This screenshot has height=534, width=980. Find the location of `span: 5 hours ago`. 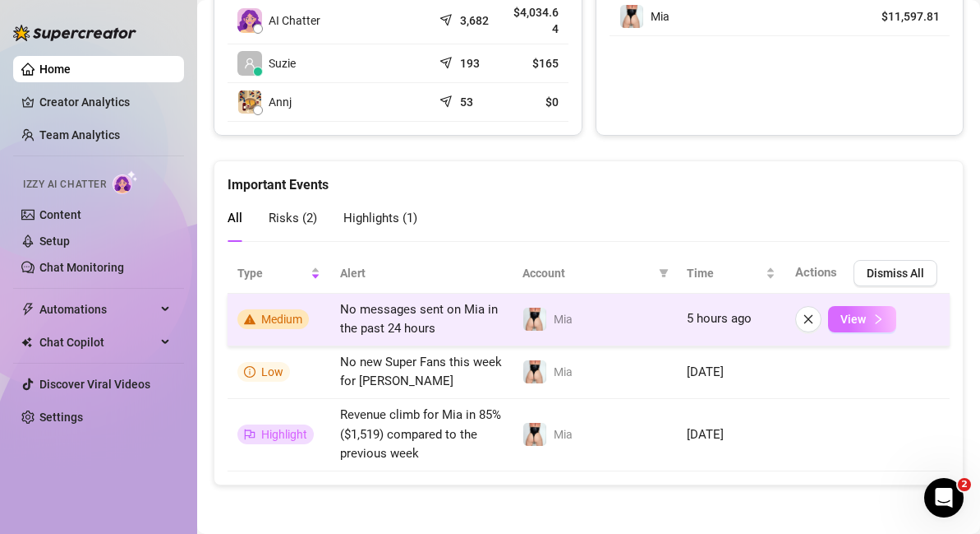

span: 5 hours ago is located at coordinates (719, 318).